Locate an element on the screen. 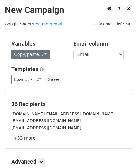 This screenshot has height=168, width=137. h5: Advanced is located at coordinates (68, 162).